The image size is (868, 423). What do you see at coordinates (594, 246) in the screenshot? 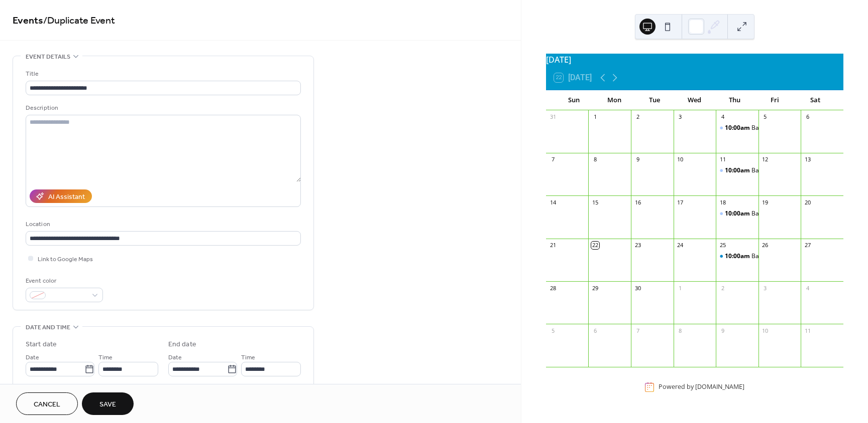
I see `div: 22` at bounding box center [594, 246].